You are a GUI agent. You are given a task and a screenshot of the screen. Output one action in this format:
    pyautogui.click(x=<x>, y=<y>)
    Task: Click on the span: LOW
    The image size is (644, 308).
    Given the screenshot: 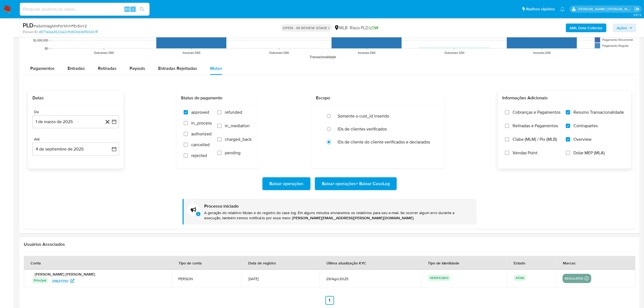 What is the action you would take?
    pyautogui.click(x=374, y=28)
    